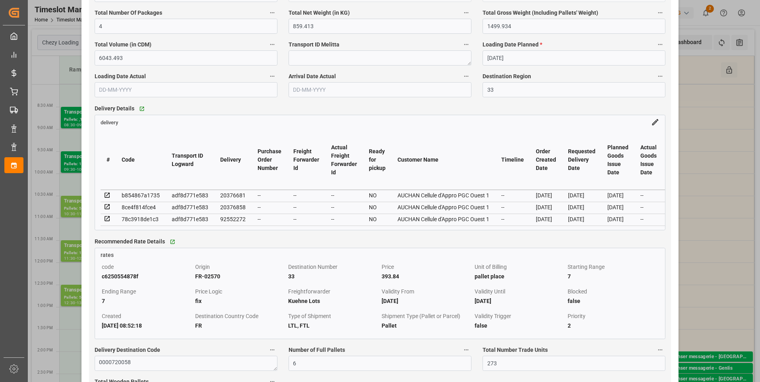  Describe the element at coordinates (618, 160) in the screenshot. I see `th: Planned Goods Issue Date` at that location.